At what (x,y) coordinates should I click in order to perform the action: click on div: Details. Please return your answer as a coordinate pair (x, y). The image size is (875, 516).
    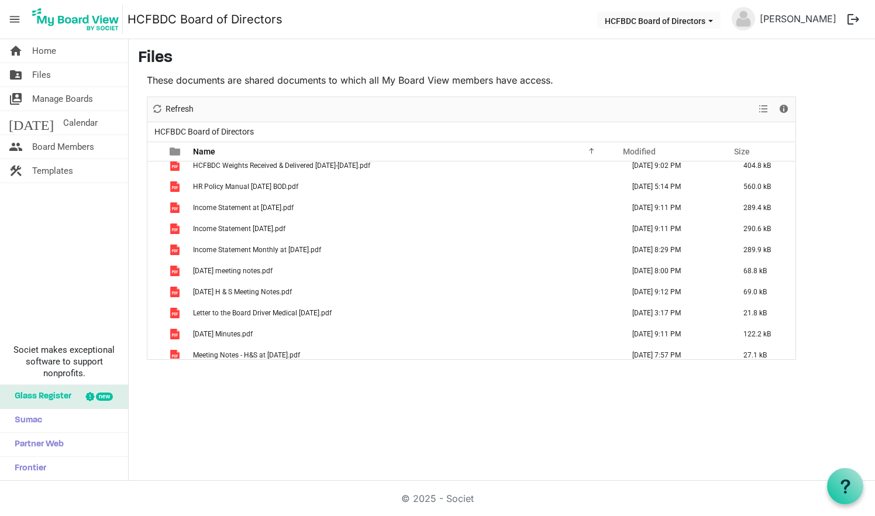
    Looking at the image, I should click on (784, 109).